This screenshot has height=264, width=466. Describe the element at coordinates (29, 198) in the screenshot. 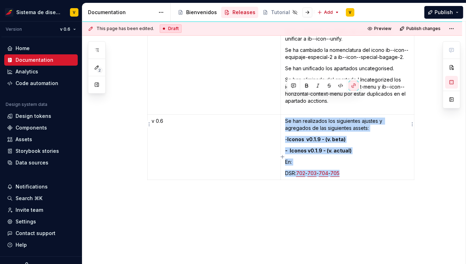

I see `div: Search ⌘K` at that location.